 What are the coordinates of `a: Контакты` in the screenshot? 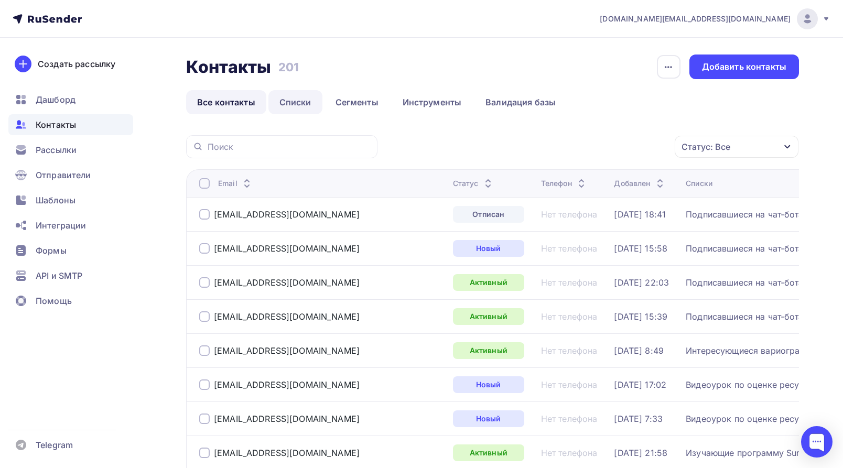 It's located at (71, 125).